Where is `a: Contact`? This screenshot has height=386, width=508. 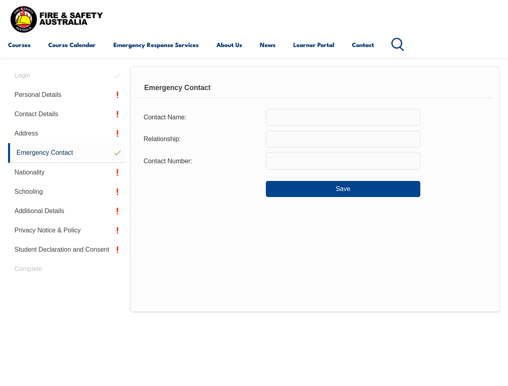 a: Contact is located at coordinates (363, 45).